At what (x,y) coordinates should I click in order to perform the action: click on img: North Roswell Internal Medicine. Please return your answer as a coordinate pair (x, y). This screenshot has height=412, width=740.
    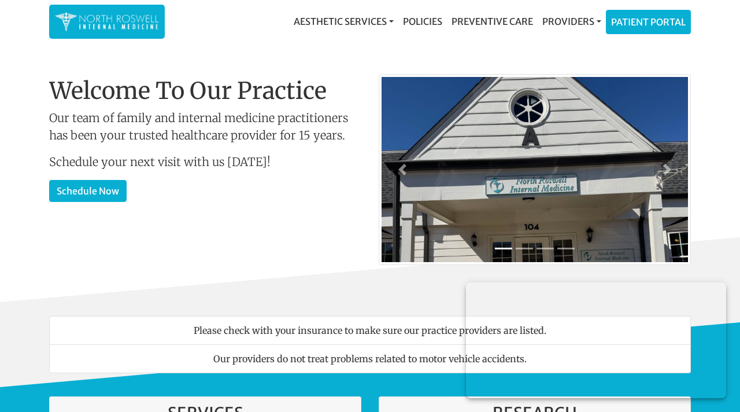
    Looking at the image, I should click on (107, 21).